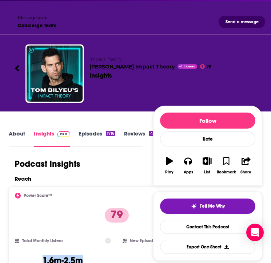 The height and width of the screenshot is (263, 271). Describe the element at coordinates (255, 232) in the screenshot. I see `div: Open Intercom Messenger` at that location.